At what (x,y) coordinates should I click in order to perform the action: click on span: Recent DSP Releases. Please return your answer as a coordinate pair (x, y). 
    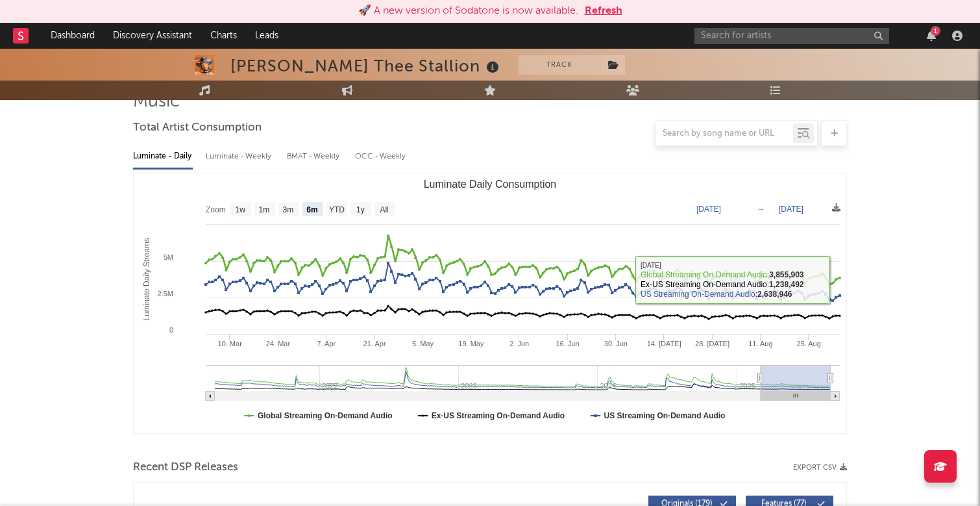
    Looking at the image, I should click on (185, 467).